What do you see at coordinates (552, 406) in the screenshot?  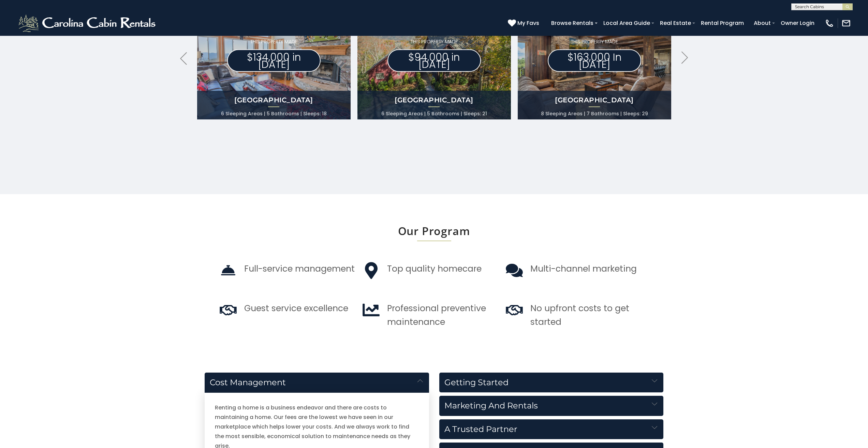 I see `h5: Marketing and Rentals` at bounding box center [552, 406].